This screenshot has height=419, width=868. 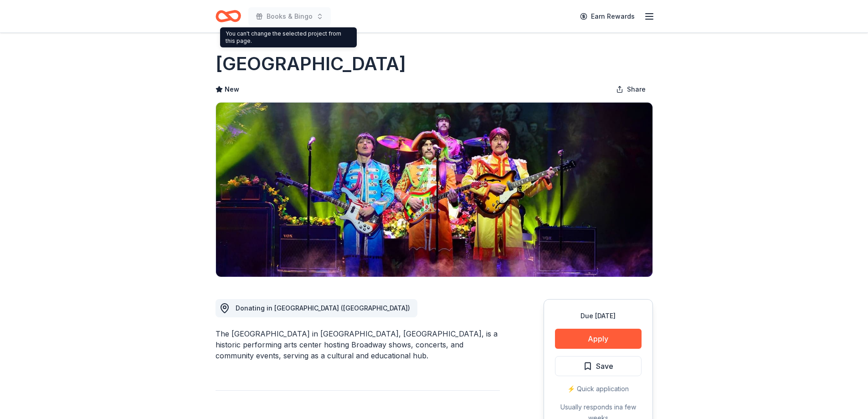 What do you see at coordinates (631, 89) in the screenshot?
I see `button: Share` at bounding box center [631, 89].